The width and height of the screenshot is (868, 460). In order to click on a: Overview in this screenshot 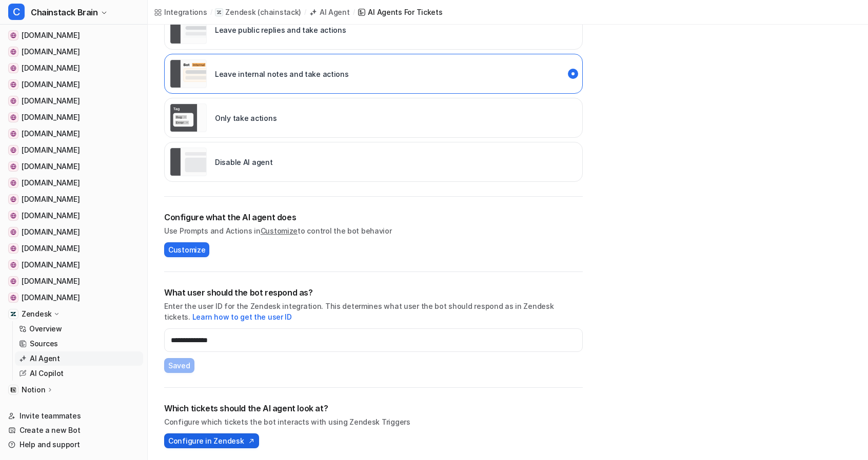, I will do `click(79, 329)`.